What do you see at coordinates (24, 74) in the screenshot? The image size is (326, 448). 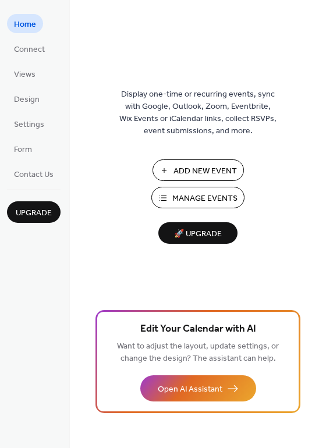 I see `span: Views` at bounding box center [24, 74].